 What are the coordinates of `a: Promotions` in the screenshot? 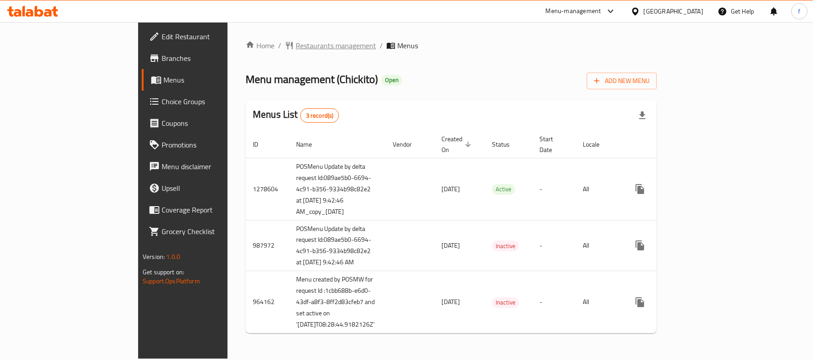 It's located at (208, 145).